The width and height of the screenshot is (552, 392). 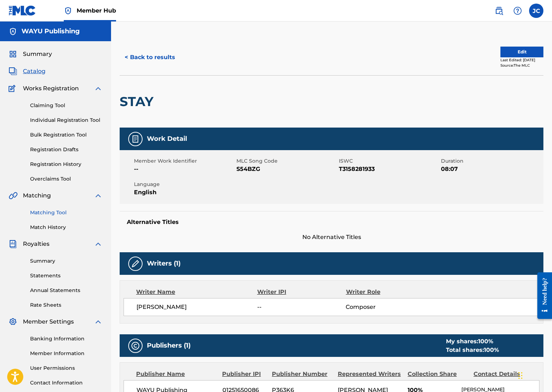 I want to click on span: S54BZG, so click(x=287, y=169).